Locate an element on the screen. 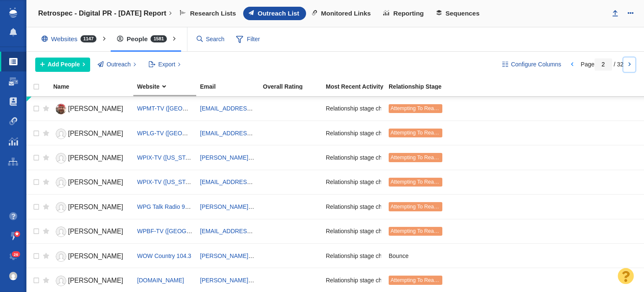 The height and width of the screenshot is (292, 644). span: Add People is located at coordinates (64, 64).